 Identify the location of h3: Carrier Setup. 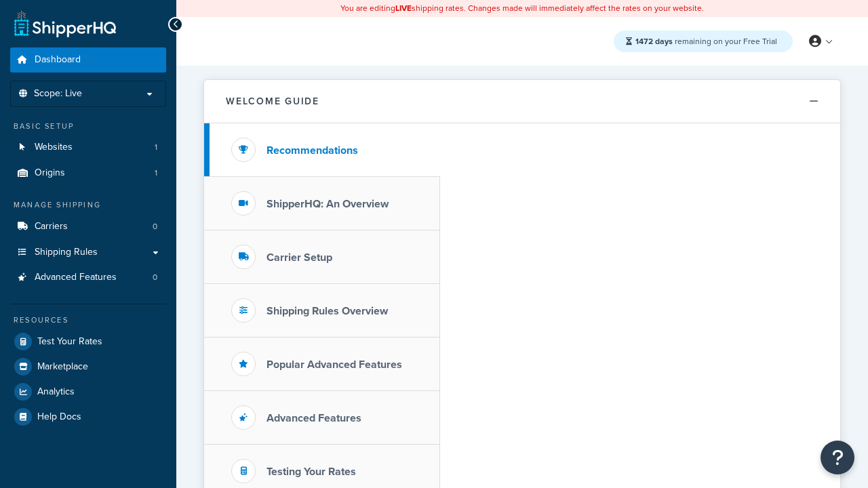
(299, 257).